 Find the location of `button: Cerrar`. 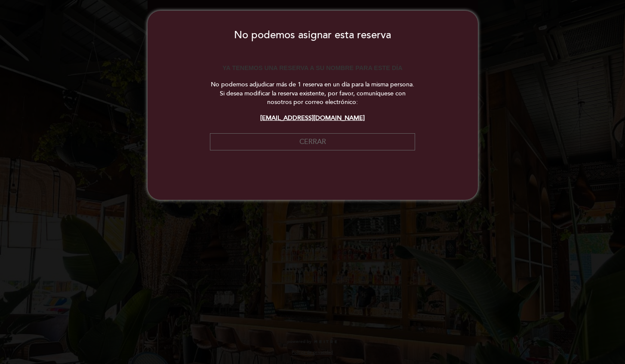

button: Cerrar is located at coordinates (312, 142).